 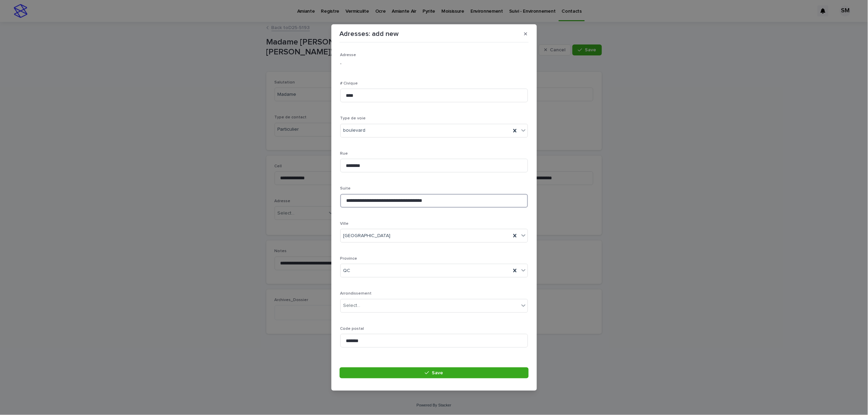 I want to click on span: Rue, so click(x=344, y=154).